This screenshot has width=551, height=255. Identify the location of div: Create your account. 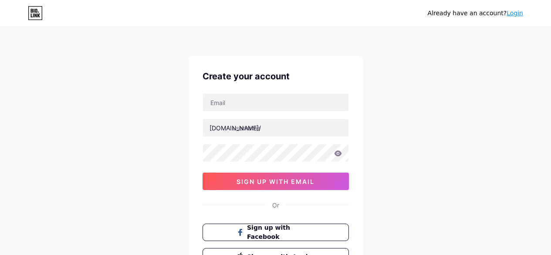
(276, 76).